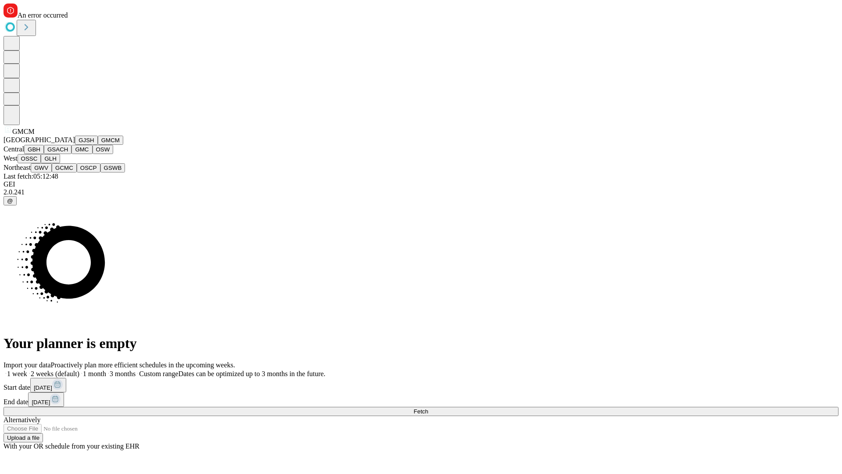 The width and height of the screenshot is (842, 474). I want to click on button: OSSC, so click(29, 158).